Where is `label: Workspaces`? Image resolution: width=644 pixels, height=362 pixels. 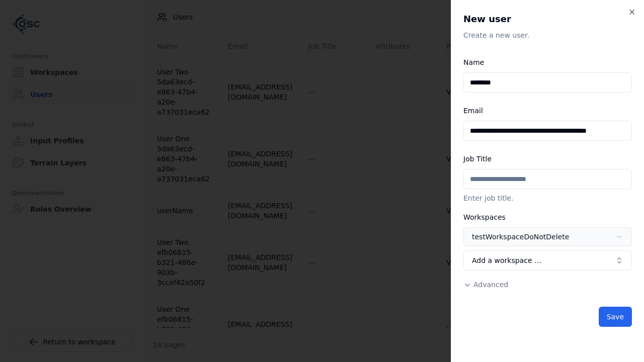
label: Workspaces is located at coordinates (484, 217).